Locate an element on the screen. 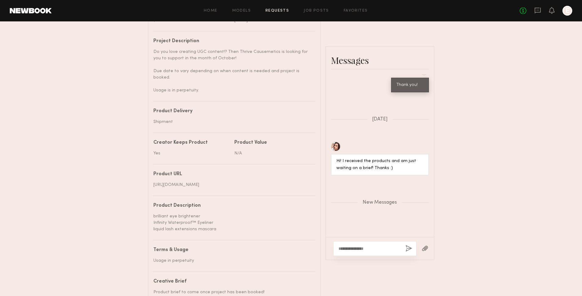 The image size is (582, 296). a: Favorites is located at coordinates (356, 11).